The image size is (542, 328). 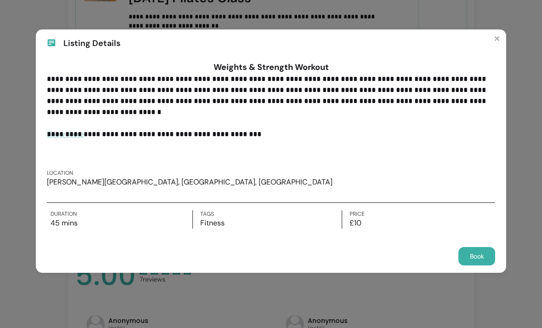 What do you see at coordinates (497, 39) in the screenshot?
I see `button: Close` at bounding box center [497, 39].